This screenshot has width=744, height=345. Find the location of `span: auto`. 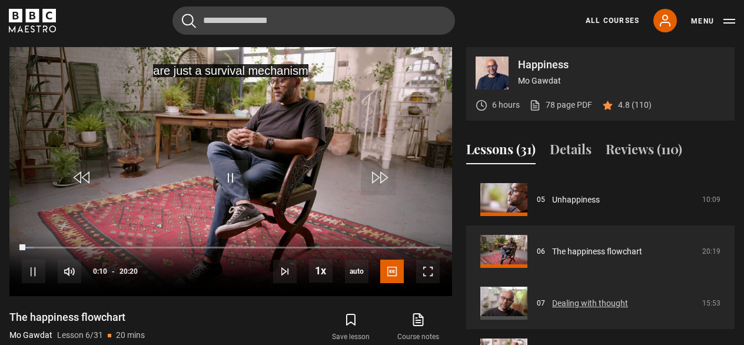

span: auto is located at coordinates (357, 271).